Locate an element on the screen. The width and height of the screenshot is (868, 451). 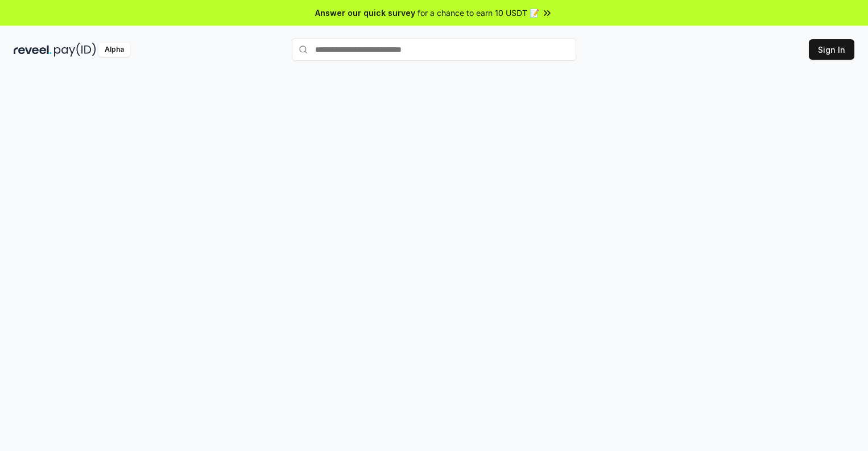
div: Alpha is located at coordinates (114, 49).